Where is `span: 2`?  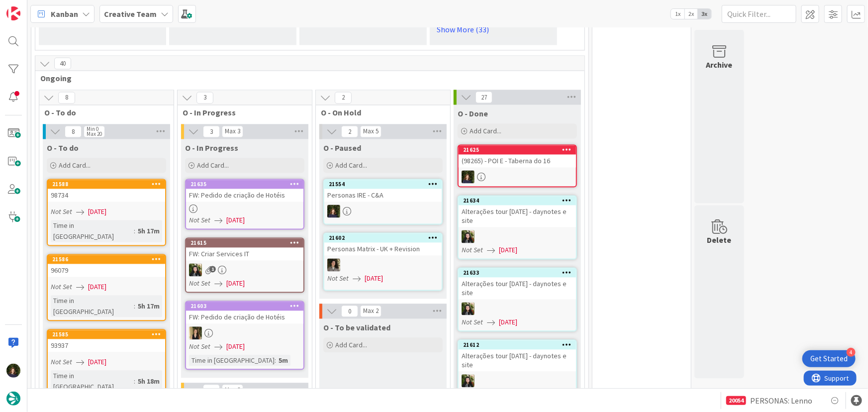 span: 2 is located at coordinates (350, 132).